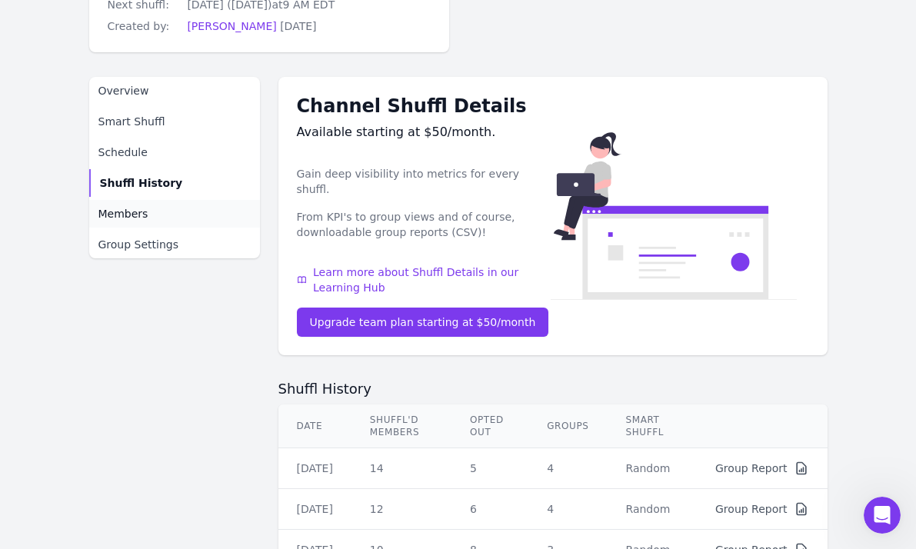  I want to click on th: Date, so click(315, 426).